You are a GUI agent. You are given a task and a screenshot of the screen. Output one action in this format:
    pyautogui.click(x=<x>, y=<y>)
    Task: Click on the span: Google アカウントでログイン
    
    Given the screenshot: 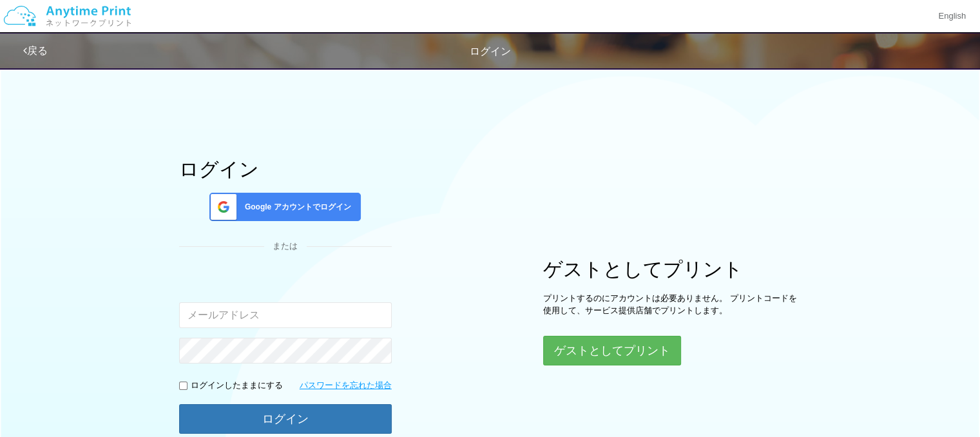 What is the action you would take?
    pyautogui.click(x=295, y=207)
    